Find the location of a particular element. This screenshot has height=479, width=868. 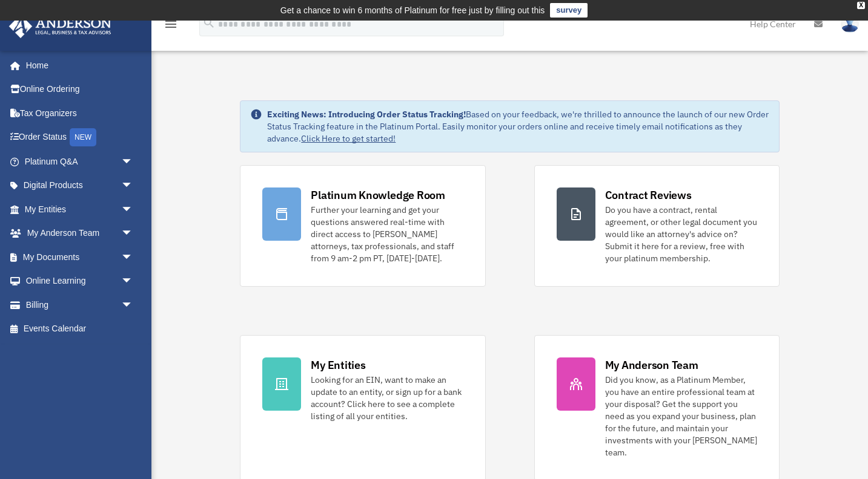

a: My Documentsarrow_drop_down is located at coordinates (80, 257).